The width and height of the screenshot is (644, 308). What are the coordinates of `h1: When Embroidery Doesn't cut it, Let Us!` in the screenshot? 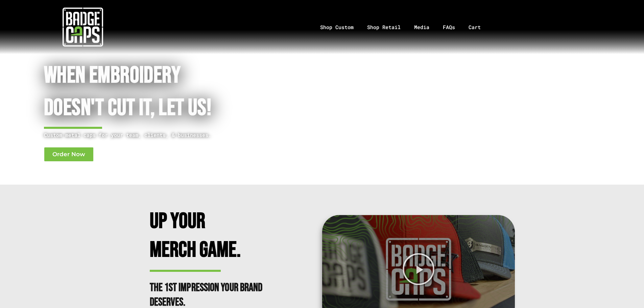 It's located at (165, 92).